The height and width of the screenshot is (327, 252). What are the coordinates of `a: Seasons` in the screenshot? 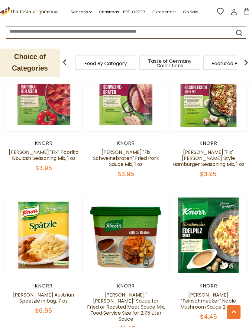 It's located at (81, 12).